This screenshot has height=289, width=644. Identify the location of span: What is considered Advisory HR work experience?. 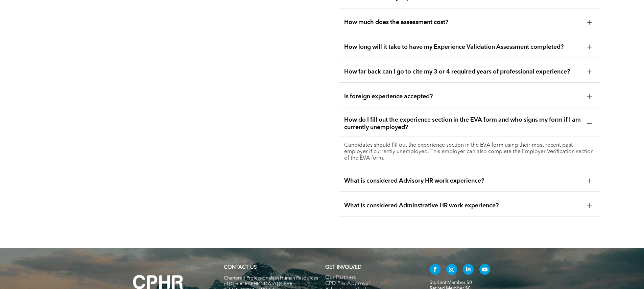
(463, 181).